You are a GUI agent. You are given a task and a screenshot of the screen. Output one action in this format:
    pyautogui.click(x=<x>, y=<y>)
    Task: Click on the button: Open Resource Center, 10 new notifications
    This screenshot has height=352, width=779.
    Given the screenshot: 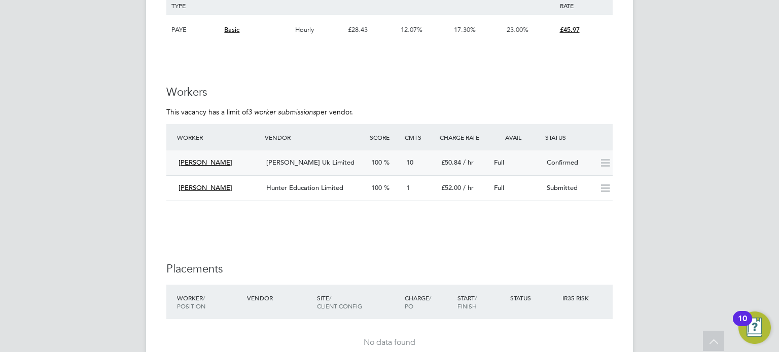 What is the action you would take?
    pyautogui.click(x=754, y=328)
    